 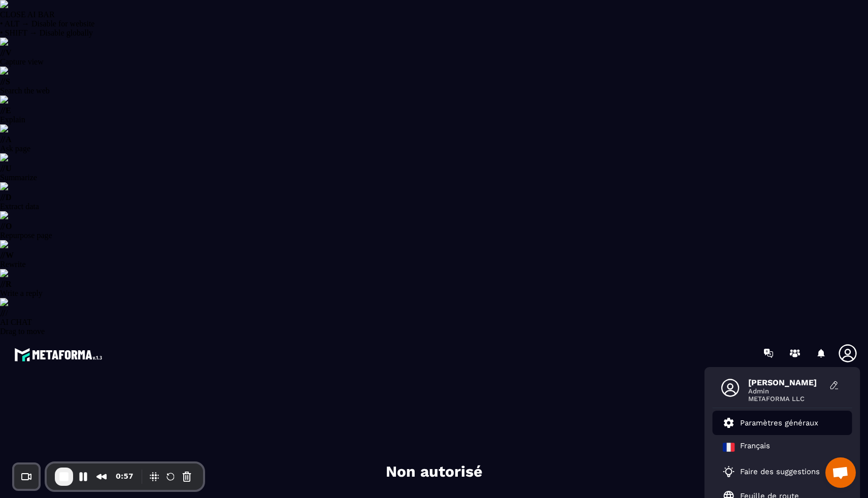 I want to click on h2: Non autorisé, so click(x=434, y=472).